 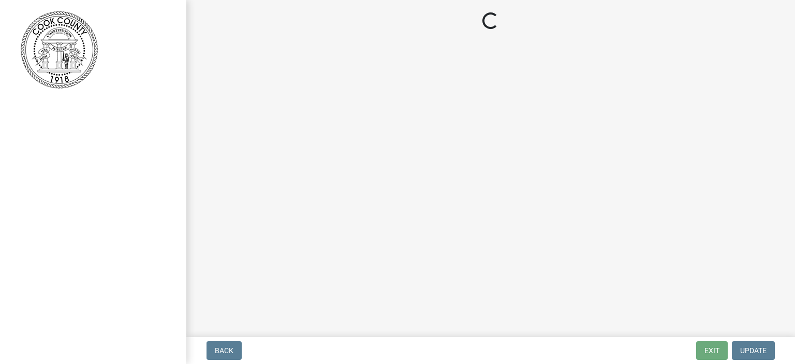 I want to click on img: Cook County, Georgia, so click(x=59, y=50).